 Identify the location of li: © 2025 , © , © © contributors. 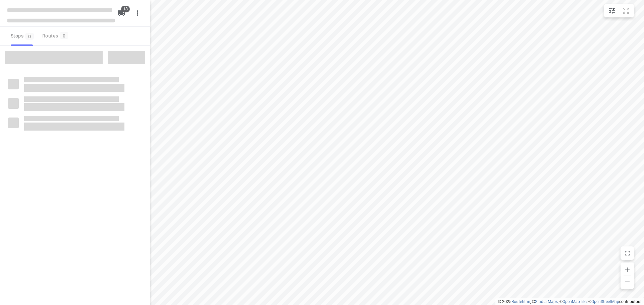
(569, 302).